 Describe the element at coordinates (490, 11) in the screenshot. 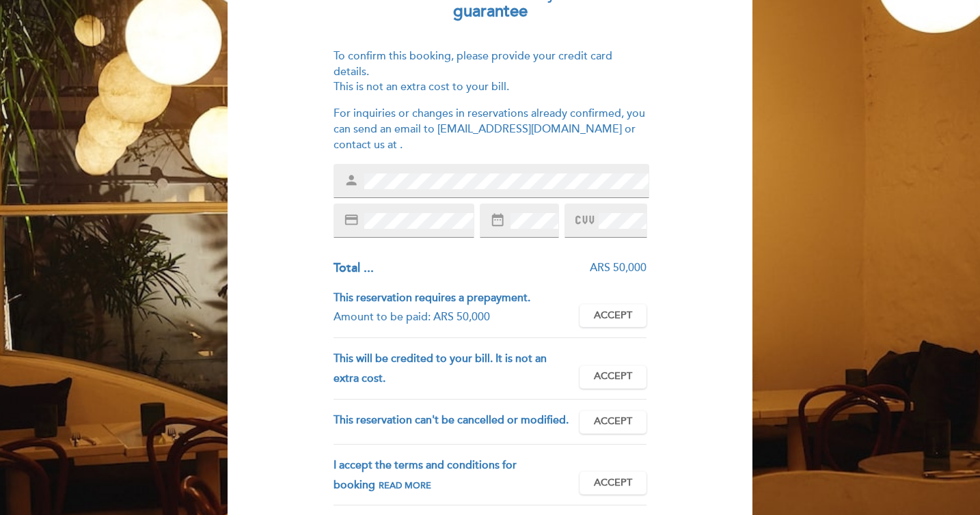

I see `b: guarantee` at that location.